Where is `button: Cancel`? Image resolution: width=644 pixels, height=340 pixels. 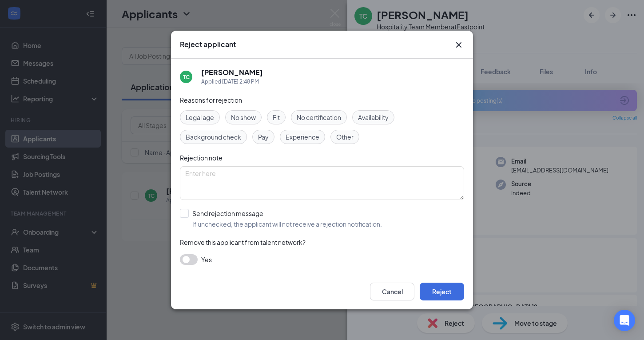 button: Cancel is located at coordinates (392, 292).